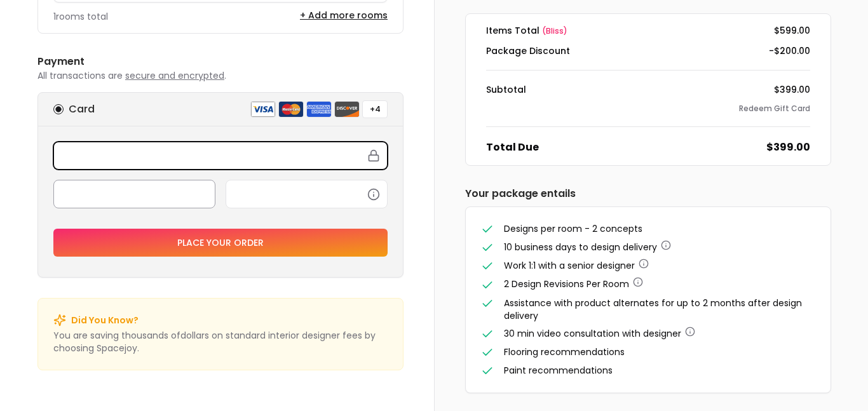 The width and height of the screenshot is (868, 411). I want to click on img: visa, so click(263, 109).